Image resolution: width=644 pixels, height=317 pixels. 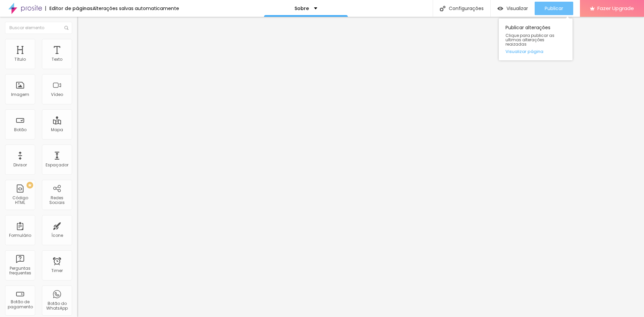 I want to click on div: Formulário, so click(x=20, y=235).